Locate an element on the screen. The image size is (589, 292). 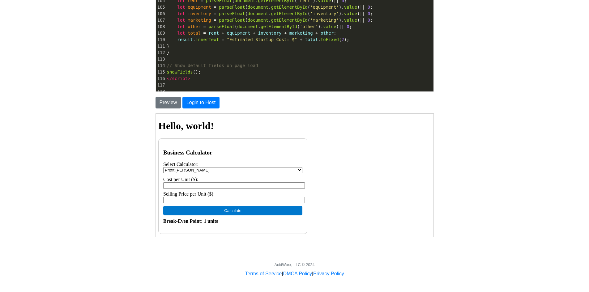
span: result is located at coordinates (185, 40).